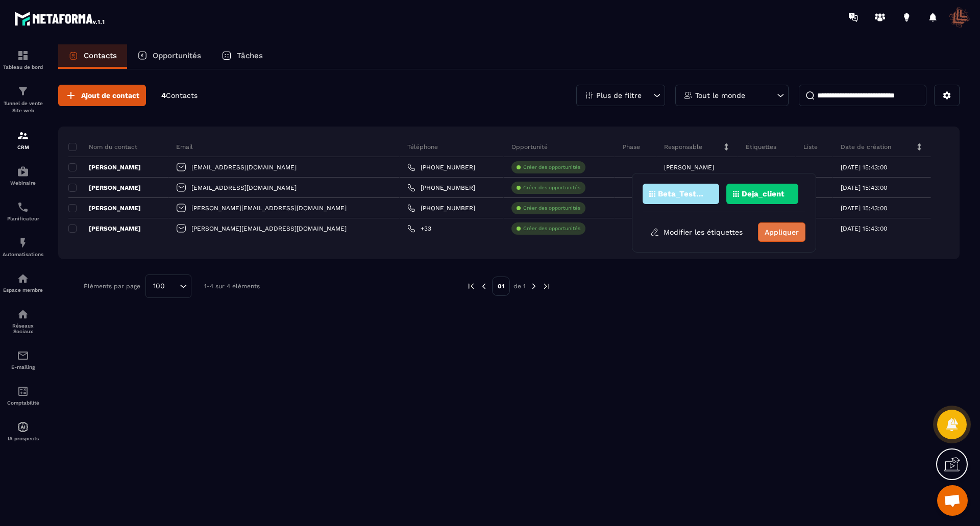 The height and width of the screenshot is (526, 980). What do you see at coordinates (23, 290) in the screenshot?
I see `p: Espace membre` at bounding box center [23, 290].